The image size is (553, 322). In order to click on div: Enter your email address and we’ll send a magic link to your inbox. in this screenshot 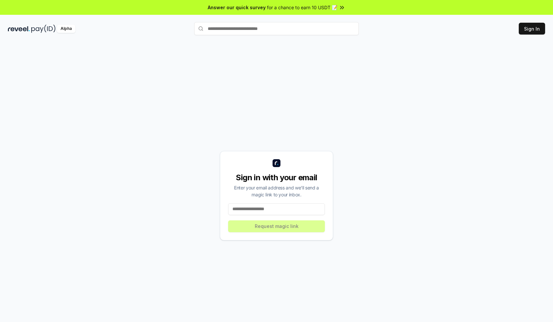, I will do `click(277, 191)`.